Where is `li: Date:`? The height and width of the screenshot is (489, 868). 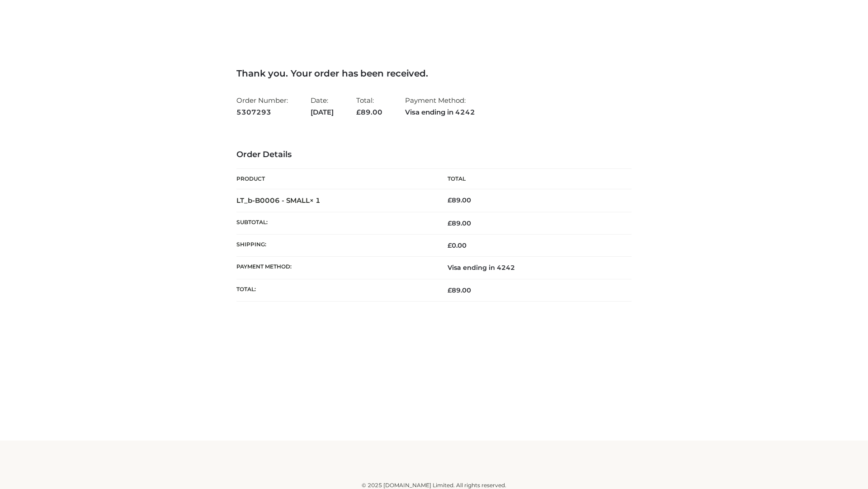
li: Date: is located at coordinates (322, 106).